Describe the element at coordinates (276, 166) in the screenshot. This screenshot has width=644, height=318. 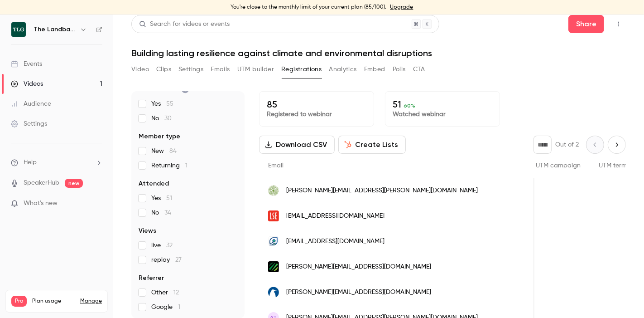
I see `span: Email` at that location.